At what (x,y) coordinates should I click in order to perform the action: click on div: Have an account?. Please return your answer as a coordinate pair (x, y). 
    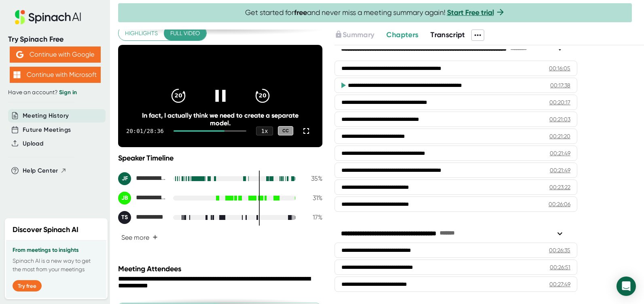
    Looking at the image, I should click on (55, 92).